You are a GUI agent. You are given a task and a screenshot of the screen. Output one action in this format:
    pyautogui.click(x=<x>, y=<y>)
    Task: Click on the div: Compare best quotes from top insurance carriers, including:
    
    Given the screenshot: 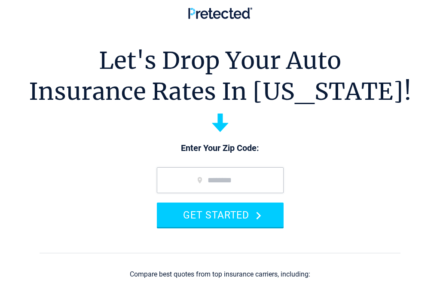 What is the action you would take?
    pyautogui.click(x=220, y=274)
    